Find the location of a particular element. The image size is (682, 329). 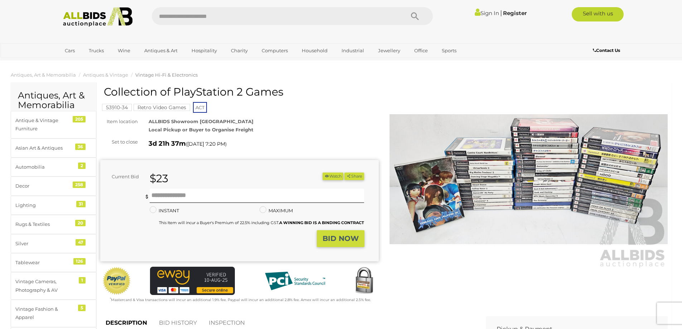

a: Office is located at coordinates (421, 50).